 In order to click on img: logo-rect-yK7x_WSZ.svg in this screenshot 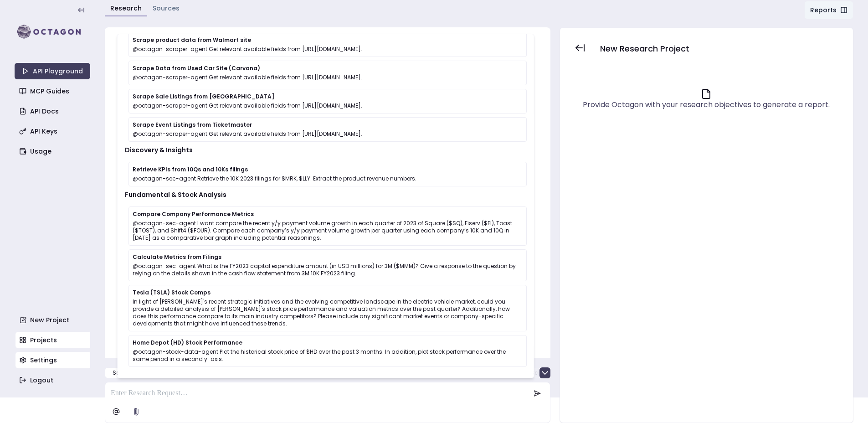, I will do `click(52, 32)`.